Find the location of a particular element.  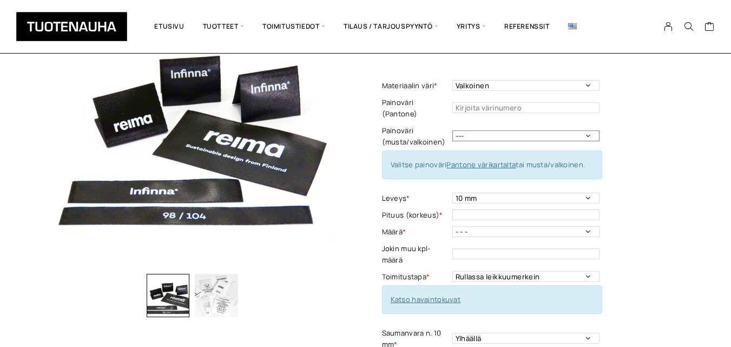

label: Painoväri (Pantone) is located at coordinates (416, 108).